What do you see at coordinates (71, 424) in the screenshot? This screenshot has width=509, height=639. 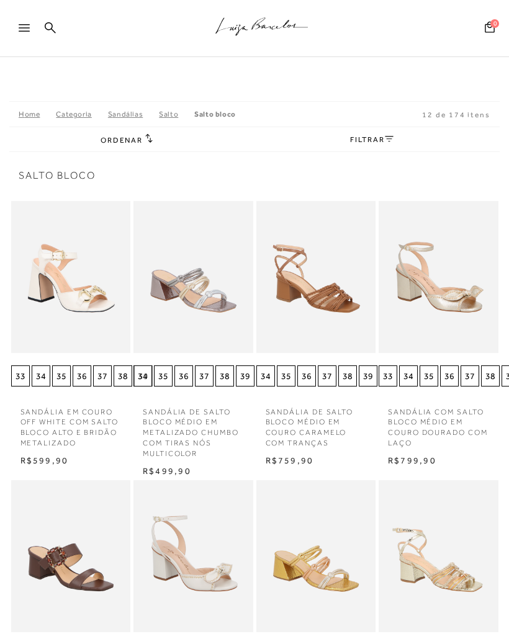 I see `p: SANDÁLIA EM COURO OFF WHITE COM SALTO BLOCO ALTO E BRIDÃO METALIZADO` at bounding box center [71, 424].